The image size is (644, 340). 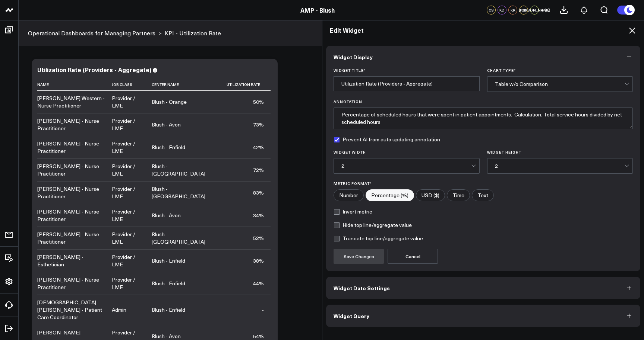 I want to click on span: Widget Date Settings, so click(x=362, y=289).